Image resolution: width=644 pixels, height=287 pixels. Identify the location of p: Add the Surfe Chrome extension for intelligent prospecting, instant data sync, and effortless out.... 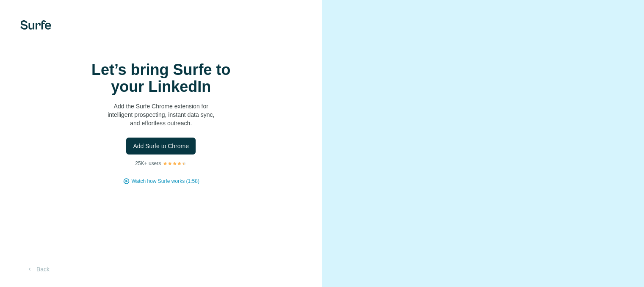
(161, 115).